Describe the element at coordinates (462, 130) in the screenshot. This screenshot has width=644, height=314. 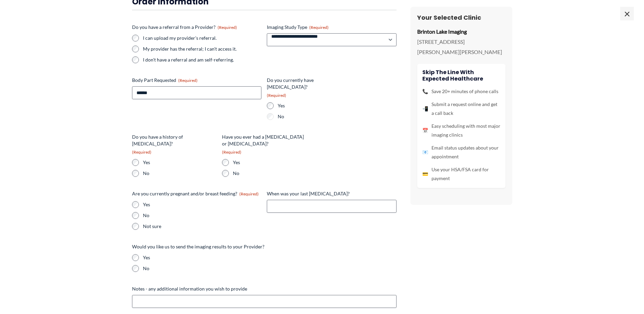
I see `li: Easy scheduling with most major imaging clinics` at that location.